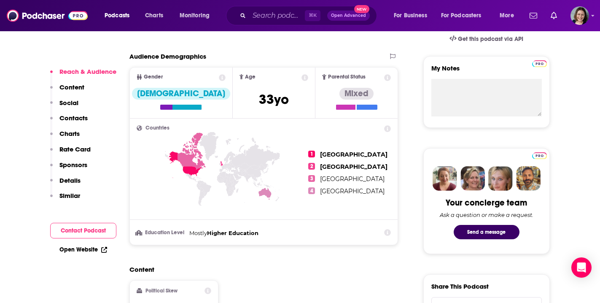  What do you see at coordinates (67, 91) in the screenshot?
I see `button: Content` at bounding box center [67, 91].